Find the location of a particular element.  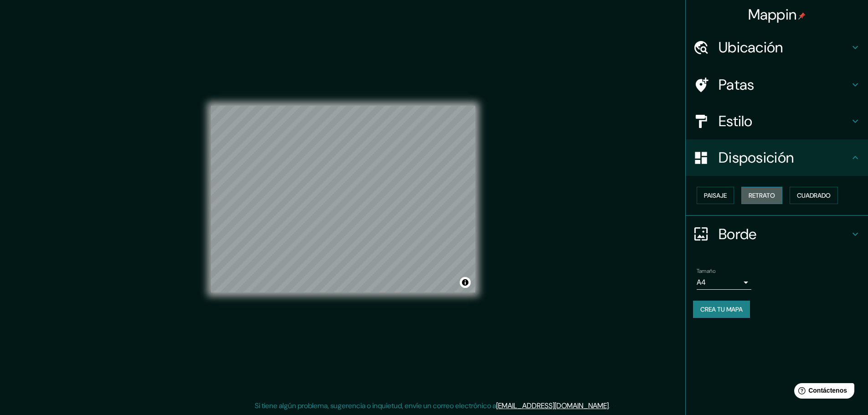

button: Activar o desactivar atribución is located at coordinates (465, 283).